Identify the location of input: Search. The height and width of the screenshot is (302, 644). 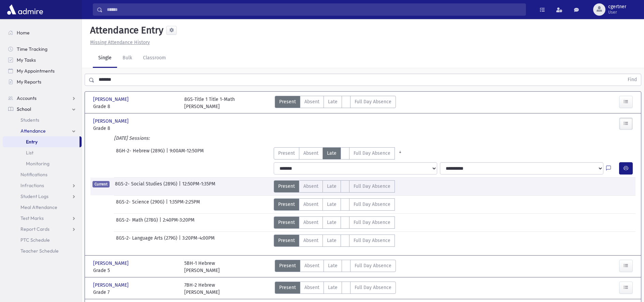
(314, 9).